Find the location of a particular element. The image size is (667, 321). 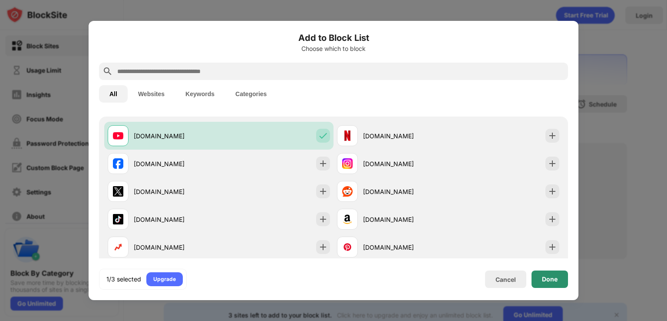

div: Done is located at coordinates (550, 279).